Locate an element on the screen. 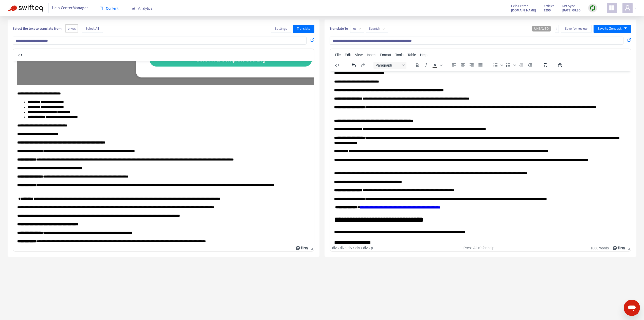  span: Content is located at coordinates (109, 9).